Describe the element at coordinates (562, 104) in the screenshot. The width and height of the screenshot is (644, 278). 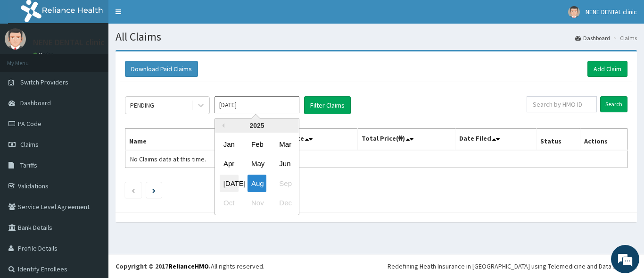
I see `input: Search by HMO ID` at that location.